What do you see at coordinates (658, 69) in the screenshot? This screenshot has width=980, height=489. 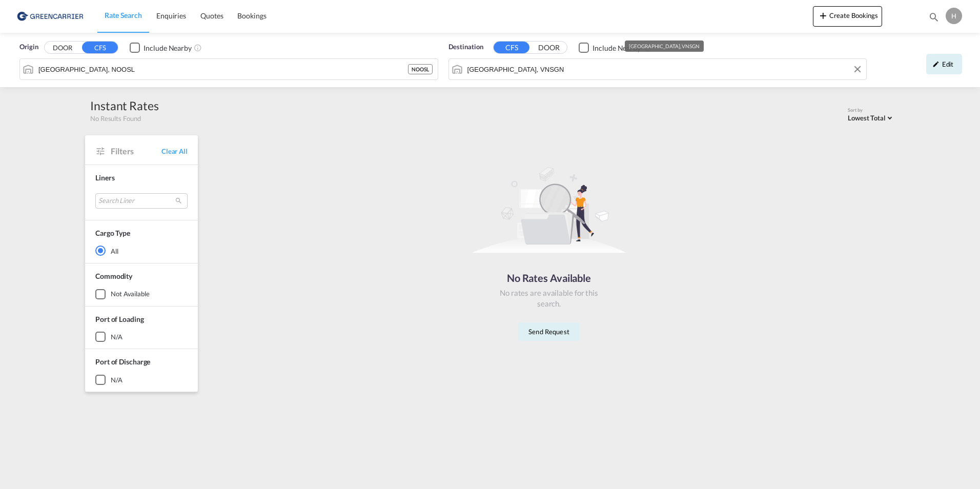 I see `md-input-container: Ho Chi Minh City, VNSGN` at bounding box center [658, 69].